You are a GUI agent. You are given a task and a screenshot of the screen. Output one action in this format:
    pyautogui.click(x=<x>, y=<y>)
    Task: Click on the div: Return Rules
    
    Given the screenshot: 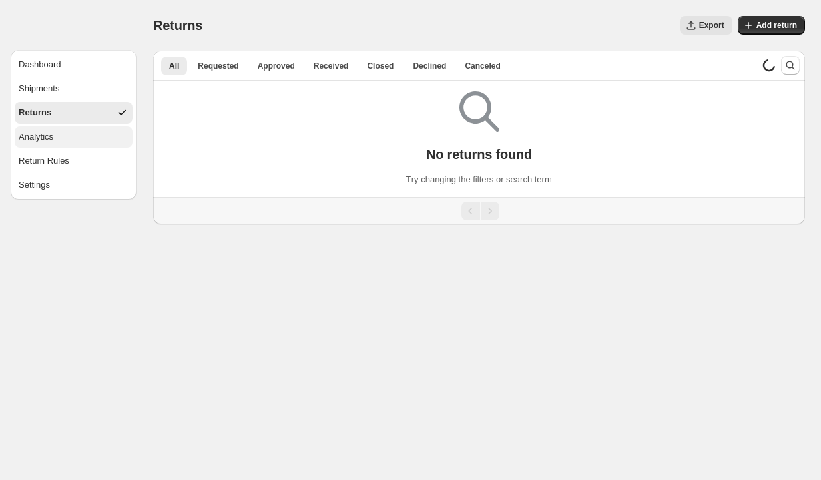 What is the action you would take?
    pyautogui.click(x=44, y=161)
    